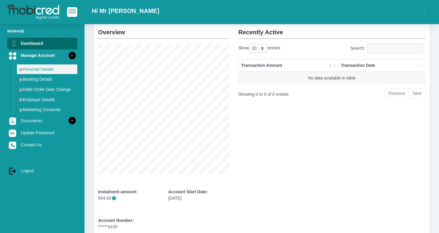  I want to click on h2: Overview, so click(163, 30).